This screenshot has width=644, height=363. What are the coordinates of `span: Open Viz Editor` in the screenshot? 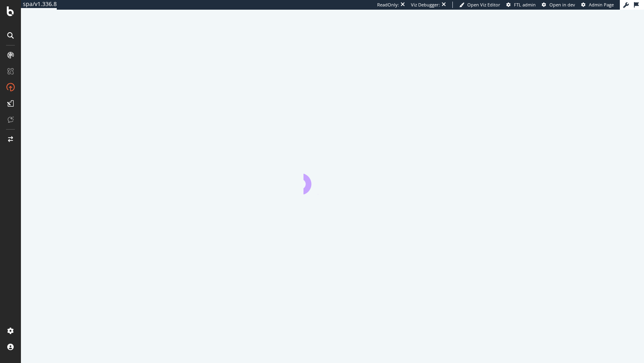 It's located at (484, 4).